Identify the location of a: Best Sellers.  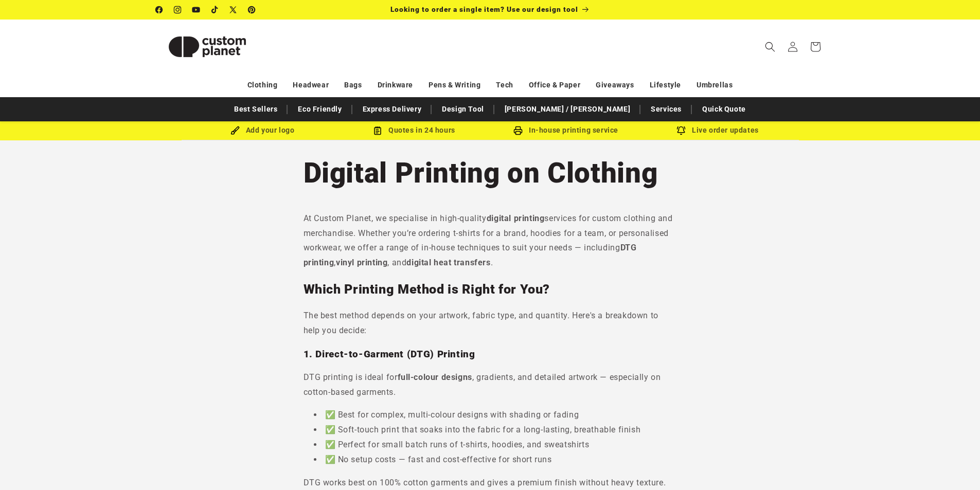
(256, 109).